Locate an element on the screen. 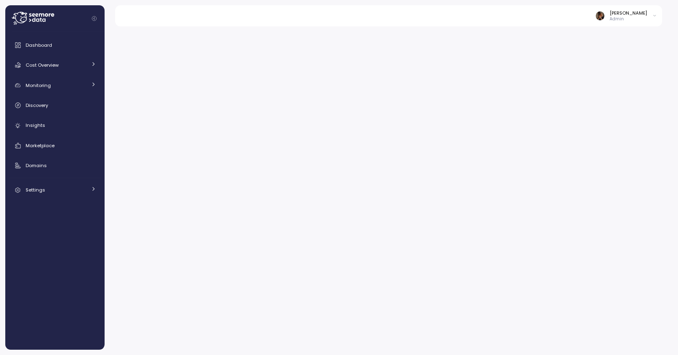 The height and width of the screenshot is (355, 678). a: Dashboard is located at coordinates (55, 45).